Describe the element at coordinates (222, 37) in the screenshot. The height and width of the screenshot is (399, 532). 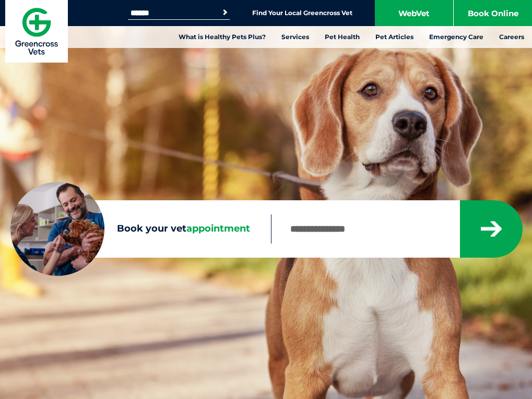
I see `a: What is Healthy Pets Plus?` at that location.